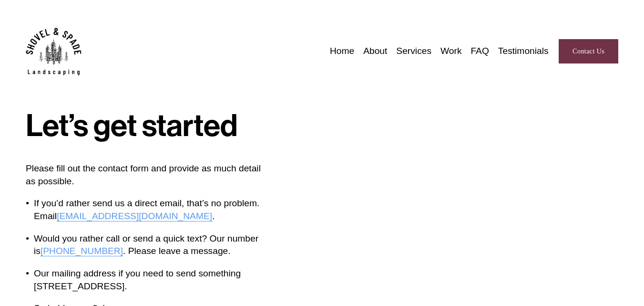 Image resolution: width=644 pixels, height=306 pixels. Describe the element at coordinates (479, 51) in the screenshot. I see `a: FAQ` at that location.